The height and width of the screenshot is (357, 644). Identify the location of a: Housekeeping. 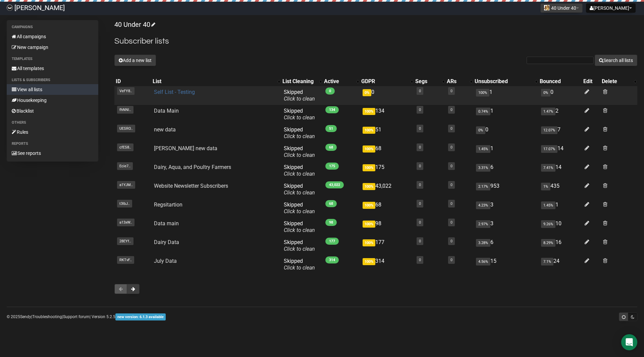
(52, 100).